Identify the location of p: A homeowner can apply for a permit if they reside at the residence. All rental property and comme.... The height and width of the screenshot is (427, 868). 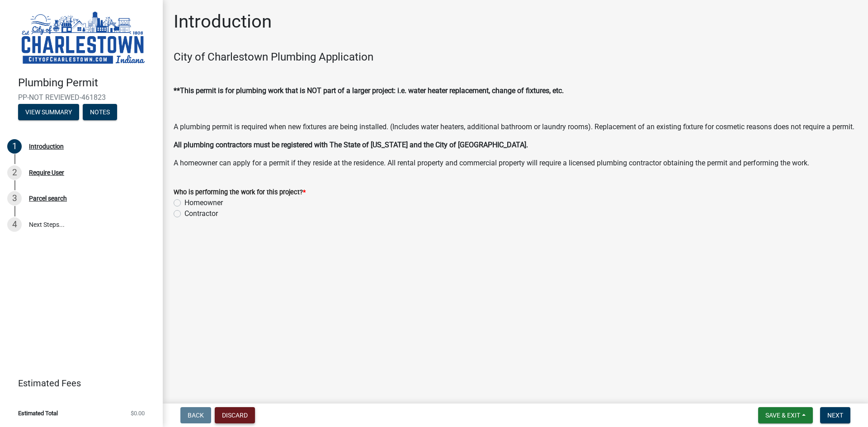
(515, 163).